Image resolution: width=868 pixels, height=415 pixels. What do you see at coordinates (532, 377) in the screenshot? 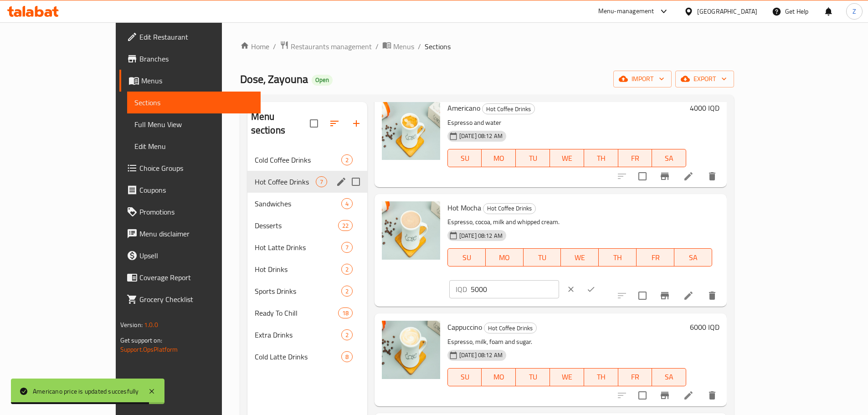
I see `button: TU` at bounding box center [532, 377].